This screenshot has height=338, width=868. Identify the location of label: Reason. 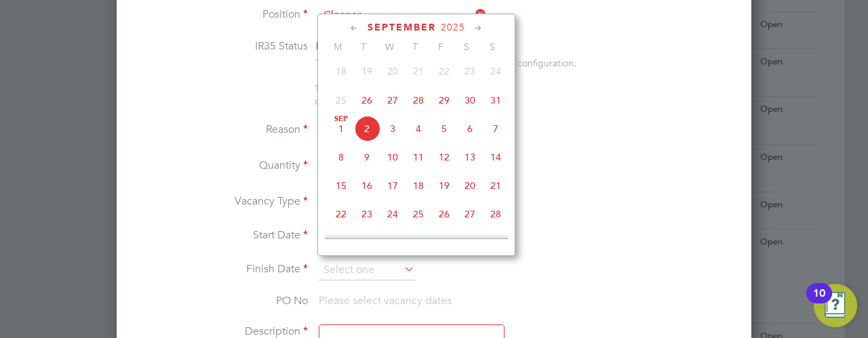
(223, 130).